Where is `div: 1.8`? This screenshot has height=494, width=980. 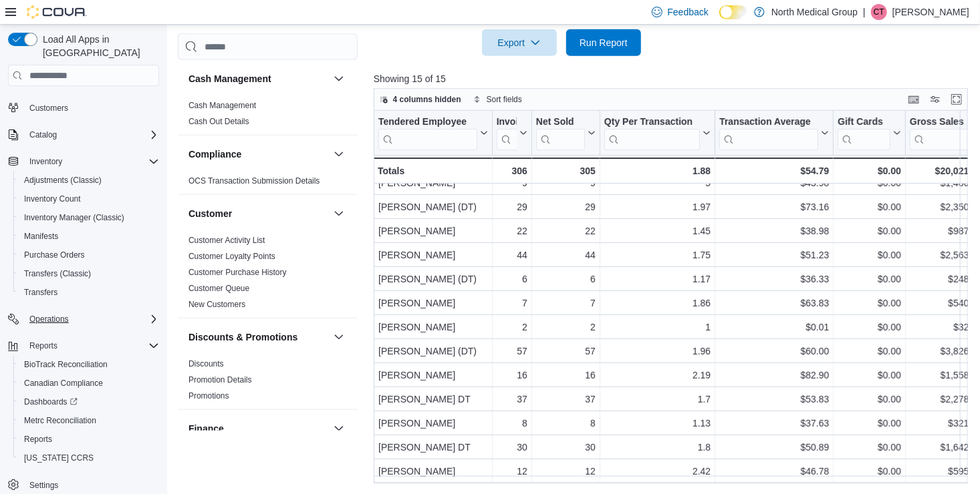
div: 1.8 is located at coordinates (657, 447).